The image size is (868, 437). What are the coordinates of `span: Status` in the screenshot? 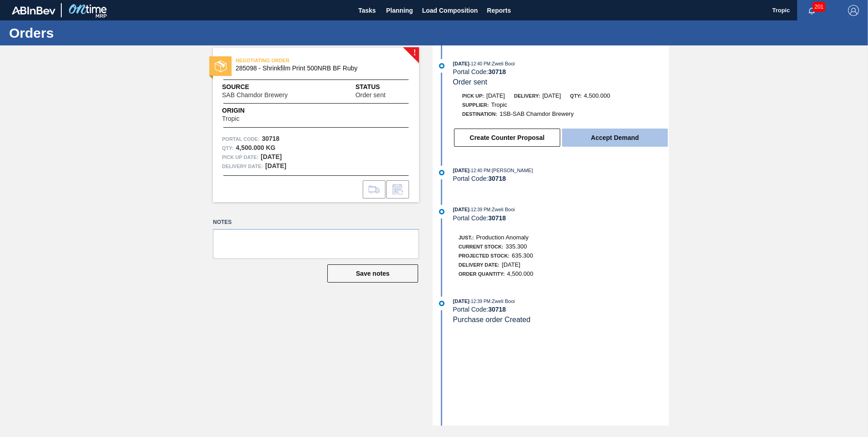 It's located at (383, 87).